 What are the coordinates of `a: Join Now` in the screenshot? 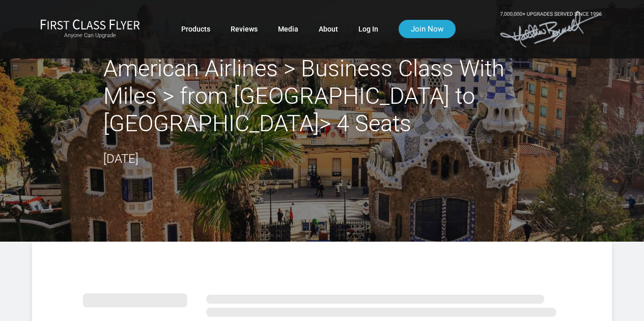 It's located at (427, 29).